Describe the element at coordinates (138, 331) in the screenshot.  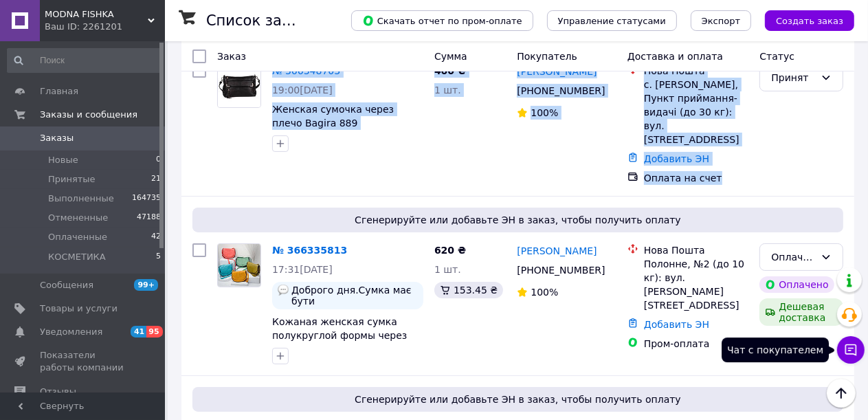
I see `span: 41` at that location.